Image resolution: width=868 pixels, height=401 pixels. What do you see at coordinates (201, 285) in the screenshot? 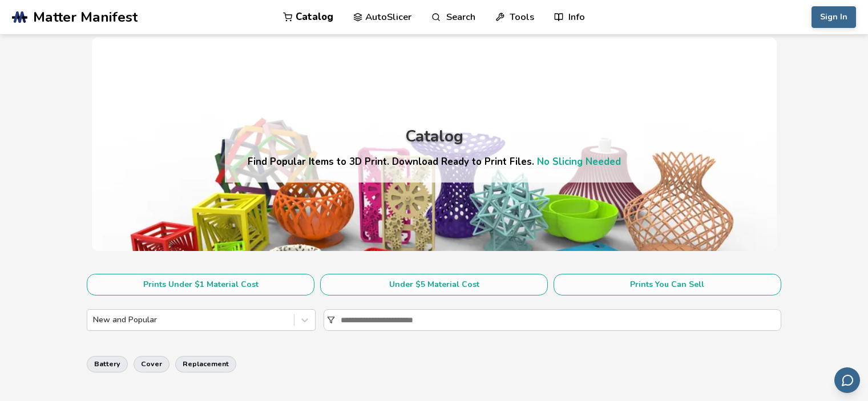
I see `button: Prints Under $1 Material Cost` at bounding box center [201, 285].